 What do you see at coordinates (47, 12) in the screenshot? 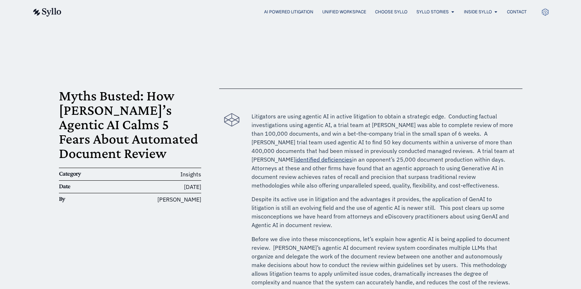
I see `img: syllo` at bounding box center [47, 12].